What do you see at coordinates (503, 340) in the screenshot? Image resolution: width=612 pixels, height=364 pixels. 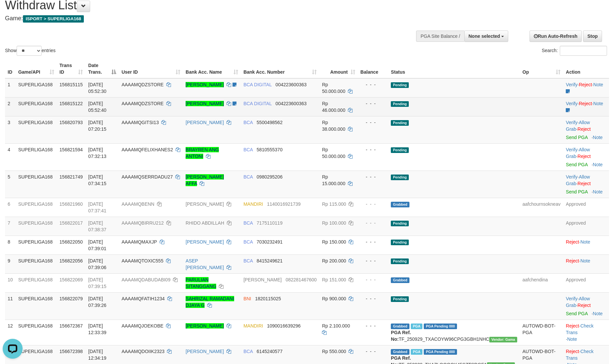 I see `span: Vendor URL: https://trx31.1velocity.biz` at bounding box center [503, 340].